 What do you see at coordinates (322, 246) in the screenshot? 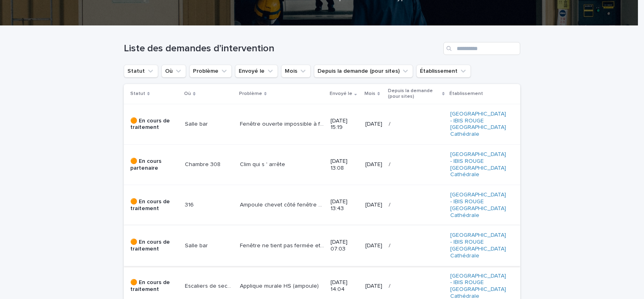
I see `tr: 🟠 En cours de traitementSalle barSalle bar Fenêtre ne tient pas fermée et rideau tombéFenêtre ne ...` at bounding box center [322, 246].